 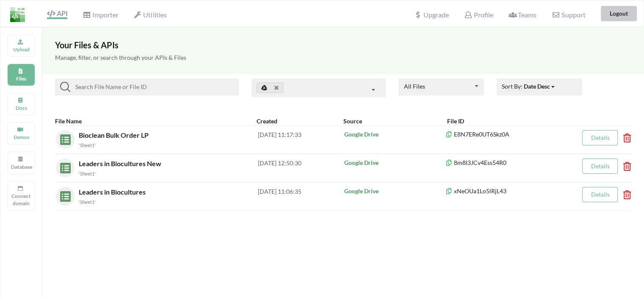 I want to click on span: Importer, so click(x=100, y=14).